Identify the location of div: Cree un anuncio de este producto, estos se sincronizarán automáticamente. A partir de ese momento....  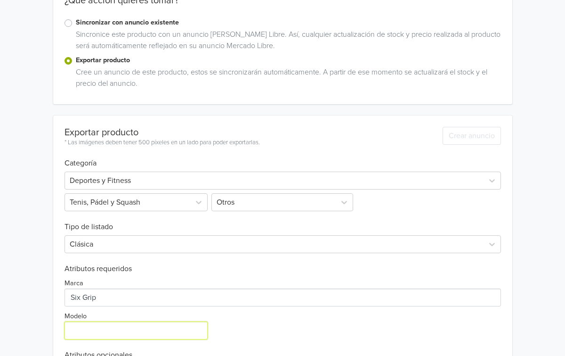
(286, 80).